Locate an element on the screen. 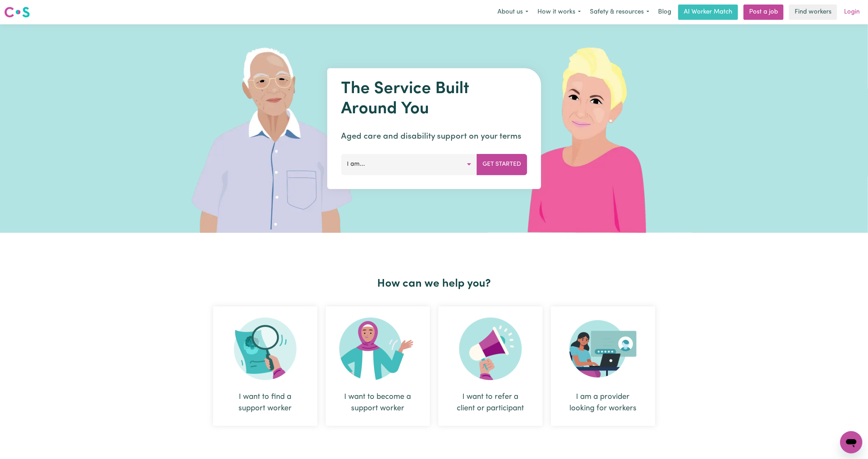 The width and height of the screenshot is (868, 459). button: Safety & resources is located at coordinates (619, 12).